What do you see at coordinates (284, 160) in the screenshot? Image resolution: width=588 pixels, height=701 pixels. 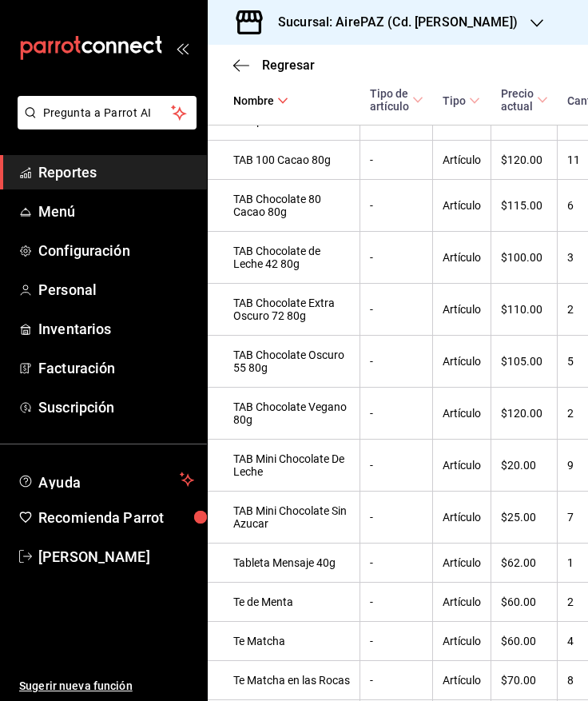 I see `td: TAB 100 Cacao 80g` at bounding box center [284, 160].